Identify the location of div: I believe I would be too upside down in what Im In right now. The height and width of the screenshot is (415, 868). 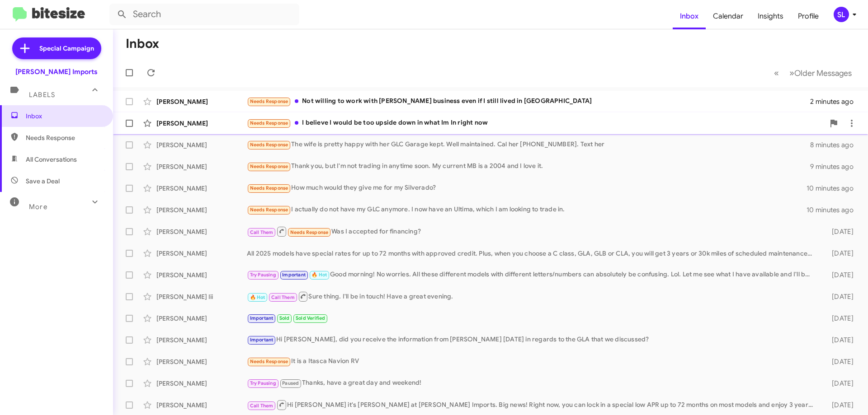
(536, 123).